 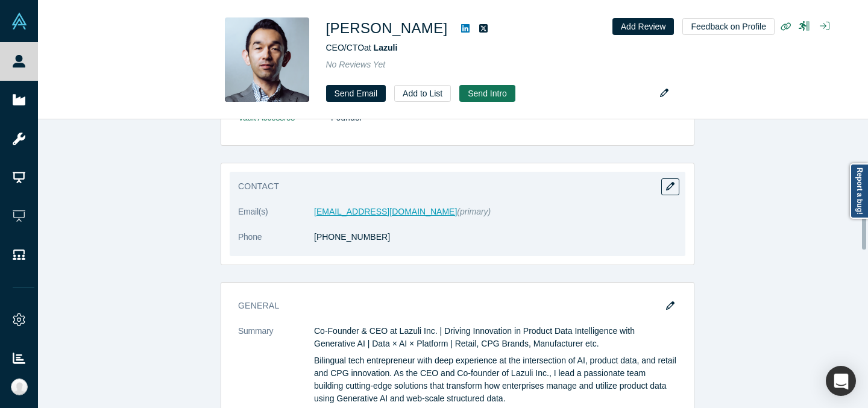 What do you see at coordinates (355, 64) in the screenshot?
I see `span: No Reviews Yet` at bounding box center [355, 64].